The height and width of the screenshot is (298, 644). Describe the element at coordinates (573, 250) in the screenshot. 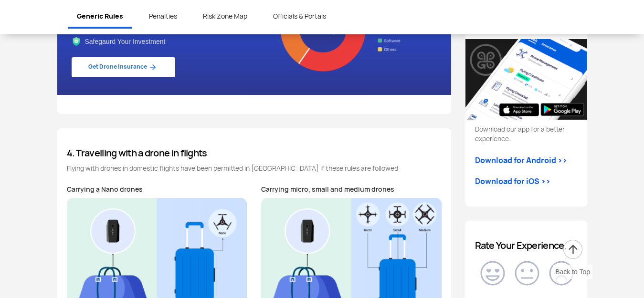

I see `img: ic_arrow-up.png` at that location.